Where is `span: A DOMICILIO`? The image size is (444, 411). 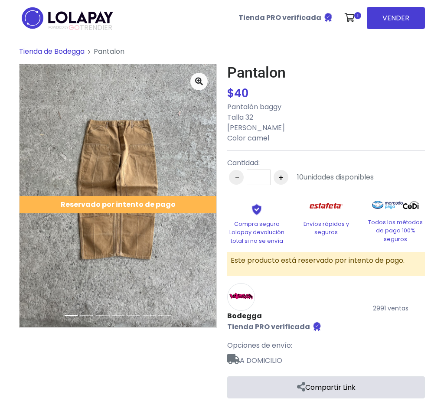
span: A DOMICILIO is located at coordinates (326, 358).